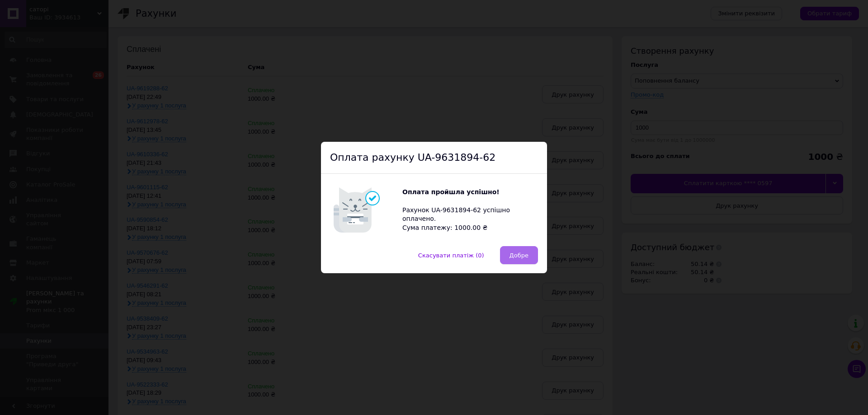 This screenshot has height=415, width=868. I want to click on span: Скасувати платіж (0), so click(451, 255).